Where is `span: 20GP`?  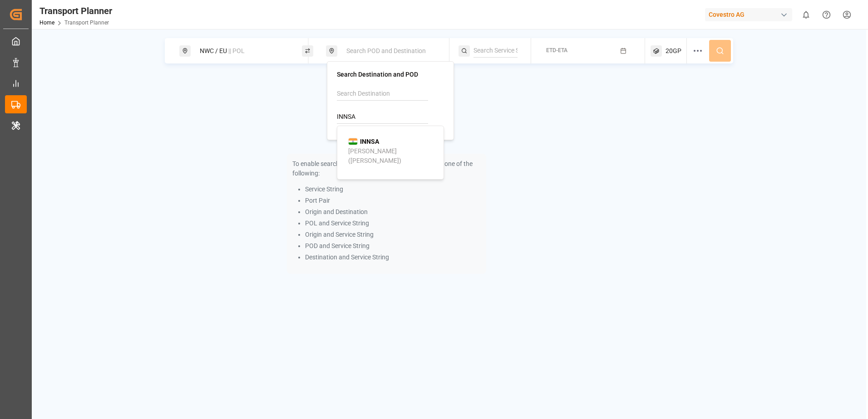
span: 20GP is located at coordinates (673, 51).